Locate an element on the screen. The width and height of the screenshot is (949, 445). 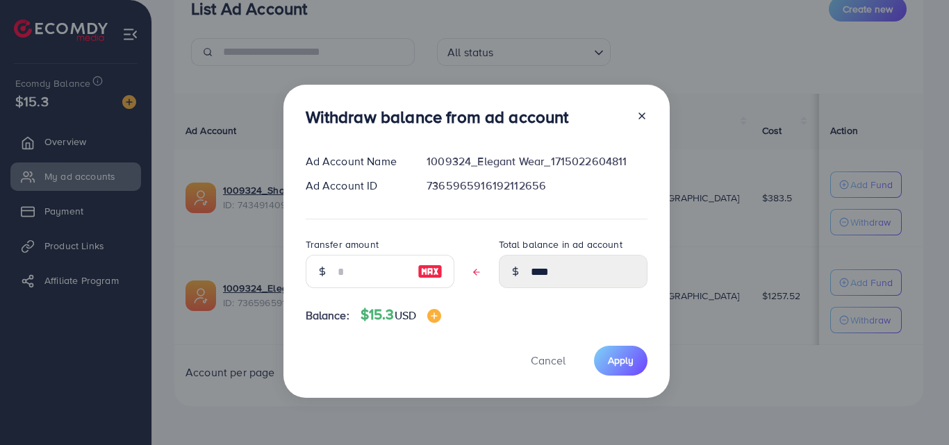
span: USD is located at coordinates (405, 315).